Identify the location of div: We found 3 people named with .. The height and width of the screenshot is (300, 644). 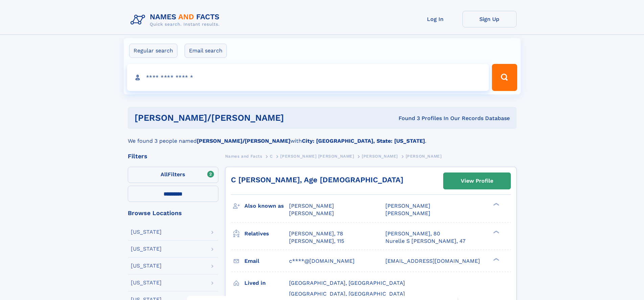
(322, 137).